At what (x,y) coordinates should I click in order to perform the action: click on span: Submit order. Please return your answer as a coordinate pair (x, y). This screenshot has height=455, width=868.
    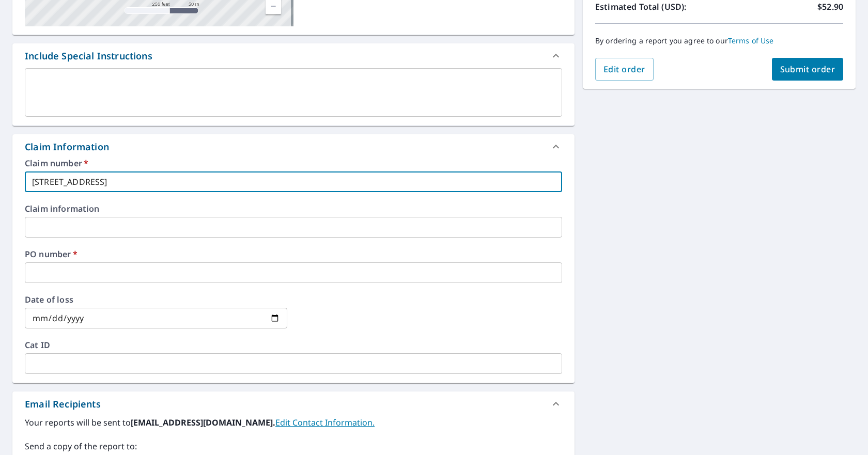
    Looking at the image, I should click on (807, 69).